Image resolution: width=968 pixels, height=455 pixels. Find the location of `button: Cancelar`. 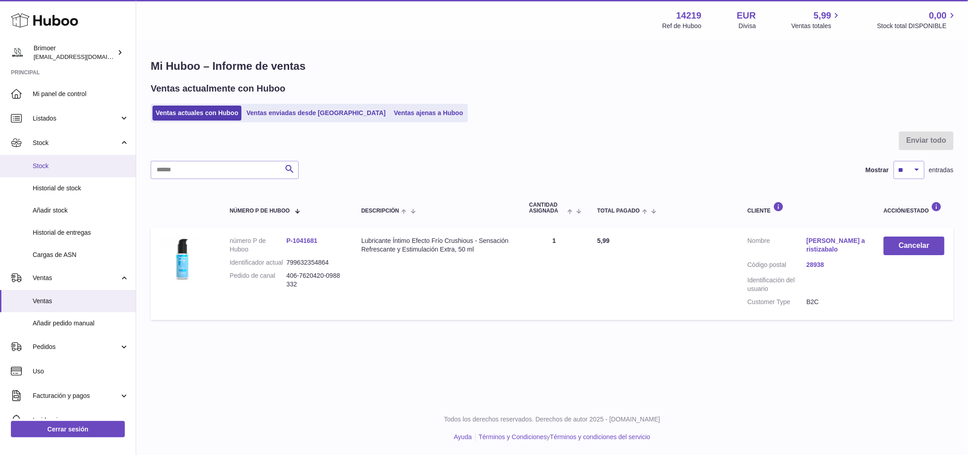

button: Cancelar is located at coordinates (914, 246).